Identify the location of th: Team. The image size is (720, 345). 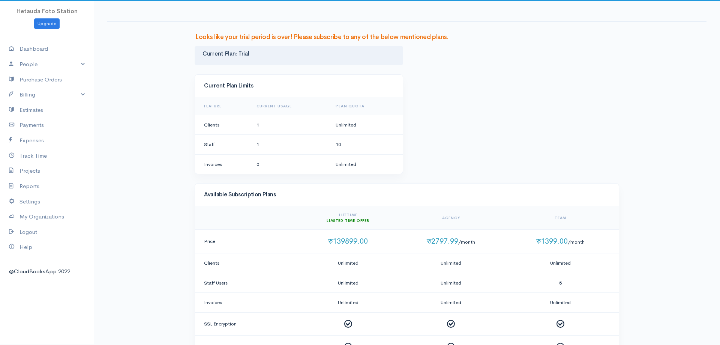
(562, 218).